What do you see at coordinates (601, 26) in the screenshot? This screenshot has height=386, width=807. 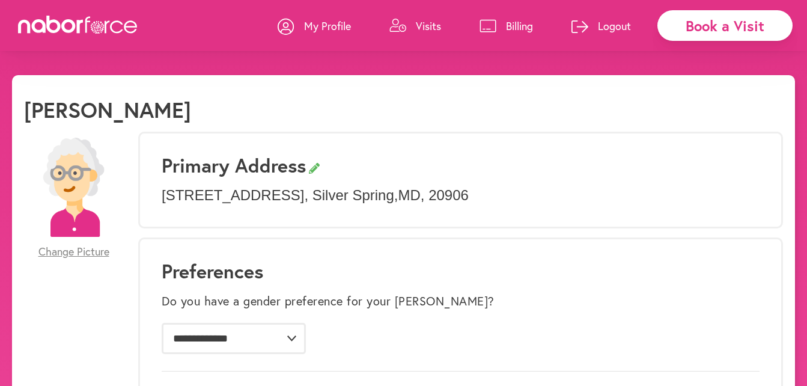 I see `a: Logout` at bounding box center [601, 26].